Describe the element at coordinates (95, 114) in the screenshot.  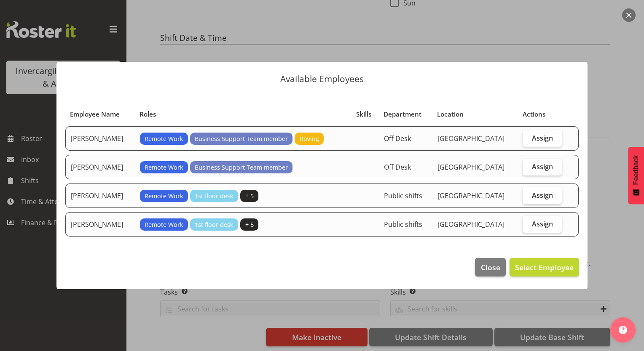
I see `span: Employee Name` at that location.